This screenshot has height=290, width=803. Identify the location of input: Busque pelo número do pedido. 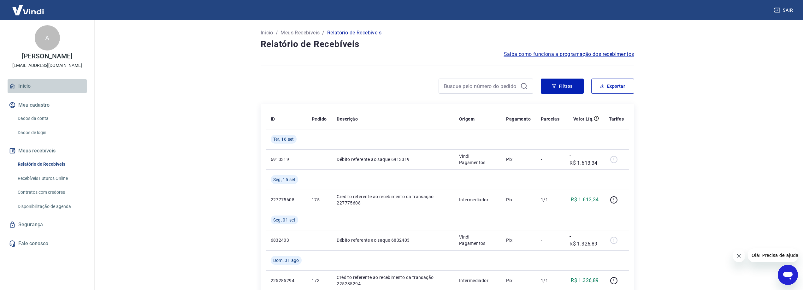
(481, 86).